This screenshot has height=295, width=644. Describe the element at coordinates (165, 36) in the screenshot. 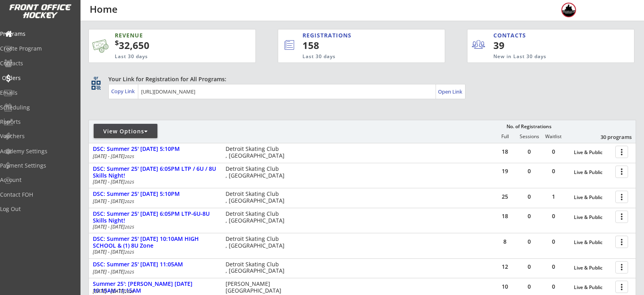

I see `div: REVENUE` at that location.